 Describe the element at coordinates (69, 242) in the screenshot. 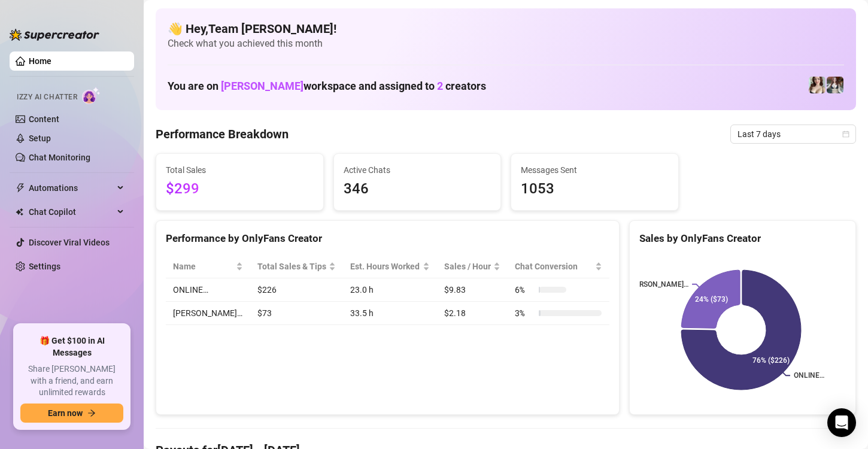

I see `a: Discover Viral Videos` at that location.